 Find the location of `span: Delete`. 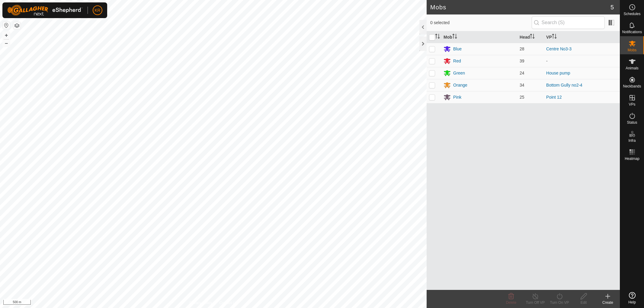

span: Delete is located at coordinates (512, 302).